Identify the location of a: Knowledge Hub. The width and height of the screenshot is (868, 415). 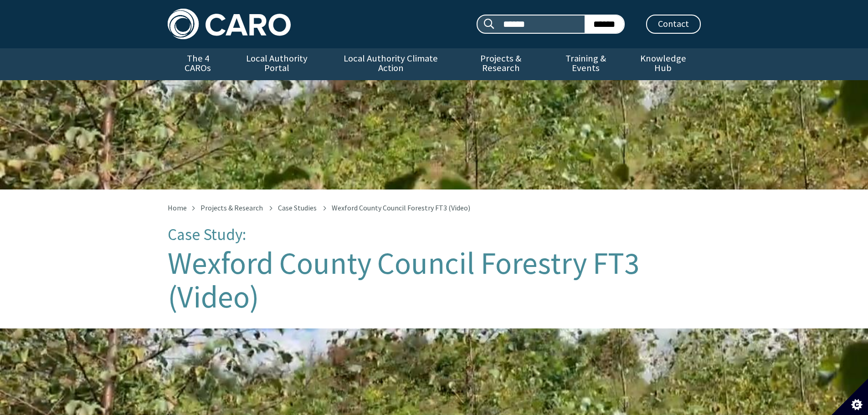
(663, 64).